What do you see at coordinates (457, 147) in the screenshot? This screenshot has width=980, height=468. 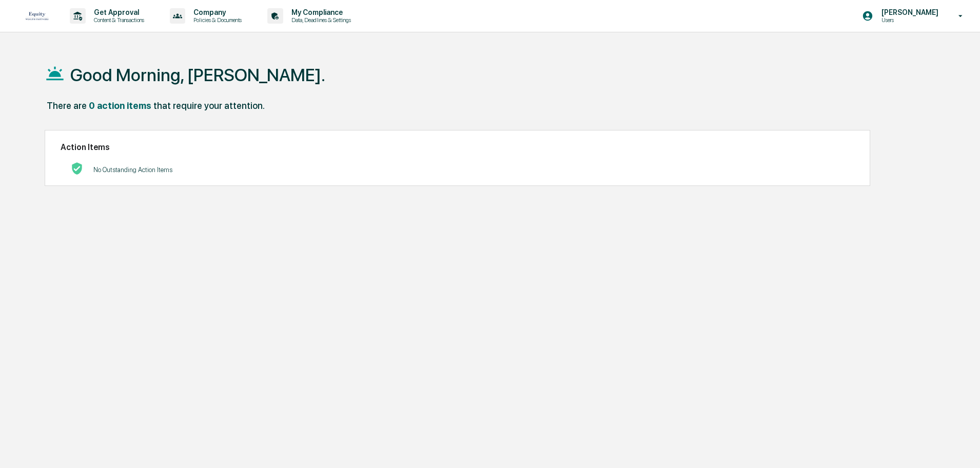 I see `h2: Action Items` at bounding box center [457, 147].